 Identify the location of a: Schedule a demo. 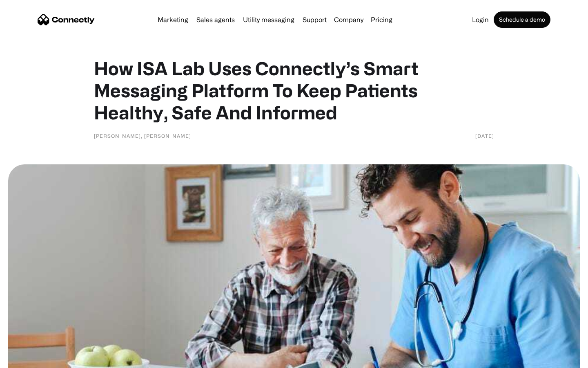
(522, 19).